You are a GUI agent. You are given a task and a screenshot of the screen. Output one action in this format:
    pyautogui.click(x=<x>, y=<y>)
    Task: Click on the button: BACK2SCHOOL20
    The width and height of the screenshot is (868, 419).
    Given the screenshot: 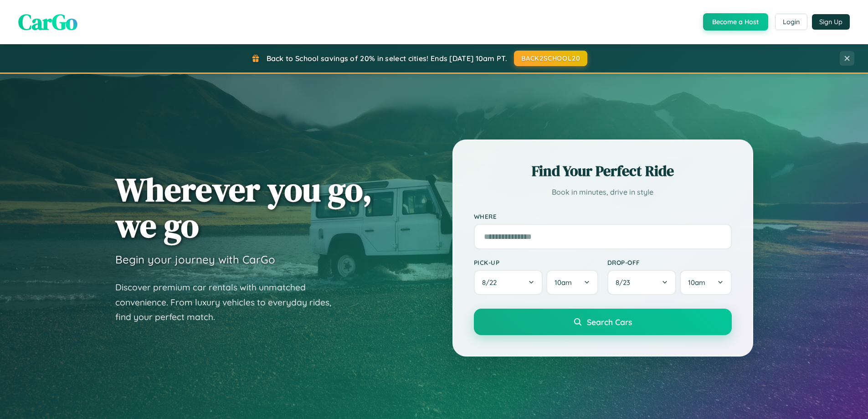 What is the action you would take?
    pyautogui.click(x=551, y=59)
    